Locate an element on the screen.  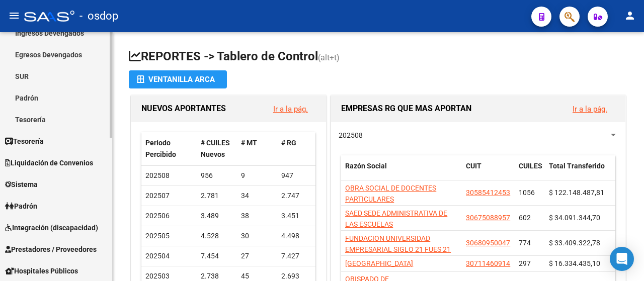
datatable-header-cell: CUIT is located at coordinates (488, 172).